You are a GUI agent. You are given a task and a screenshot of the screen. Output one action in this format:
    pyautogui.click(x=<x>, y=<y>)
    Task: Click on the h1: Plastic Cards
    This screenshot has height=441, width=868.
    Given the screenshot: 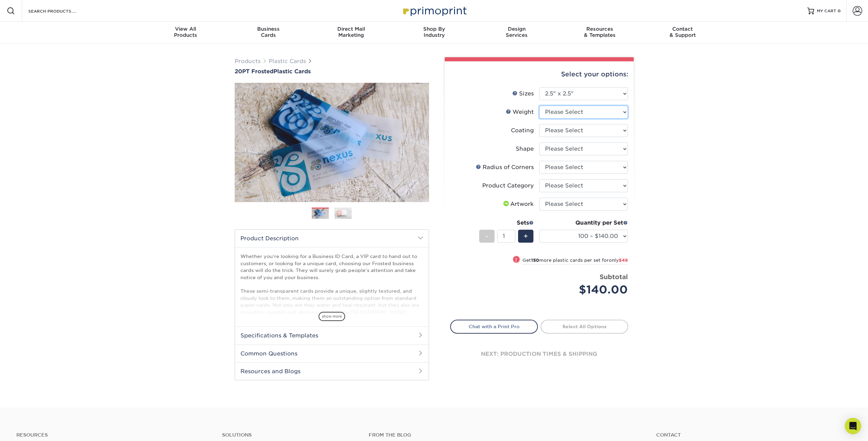 What is the action you would take?
    pyautogui.click(x=332, y=71)
    